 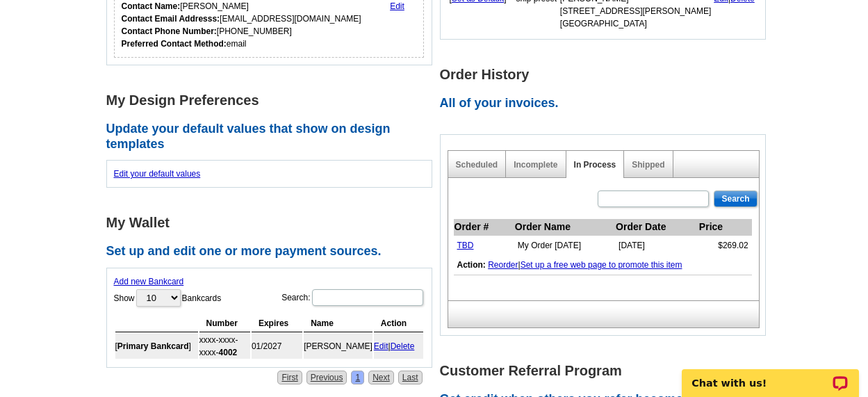 I want to click on th: Name, so click(x=338, y=323).